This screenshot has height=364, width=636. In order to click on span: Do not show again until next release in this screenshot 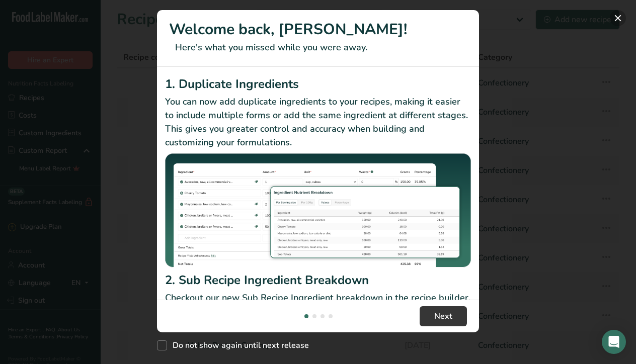, I will do `click(238, 345)`.